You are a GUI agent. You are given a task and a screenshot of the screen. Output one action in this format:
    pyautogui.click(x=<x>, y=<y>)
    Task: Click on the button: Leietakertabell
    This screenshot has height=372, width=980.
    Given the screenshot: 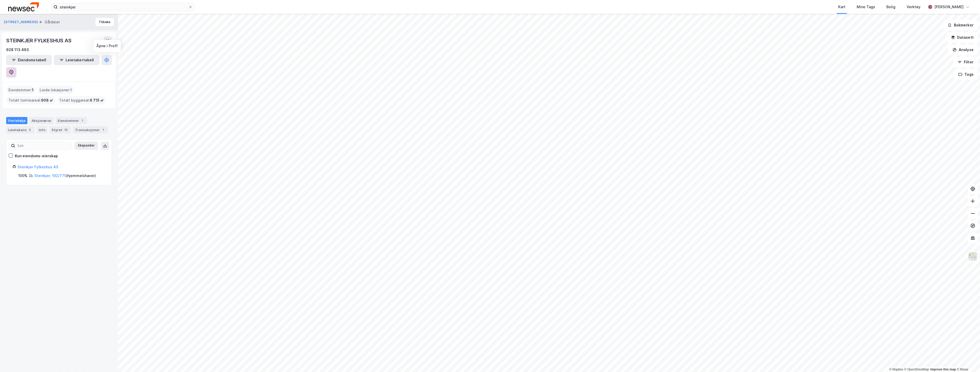 What is the action you would take?
    pyautogui.click(x=76, y=60)
    